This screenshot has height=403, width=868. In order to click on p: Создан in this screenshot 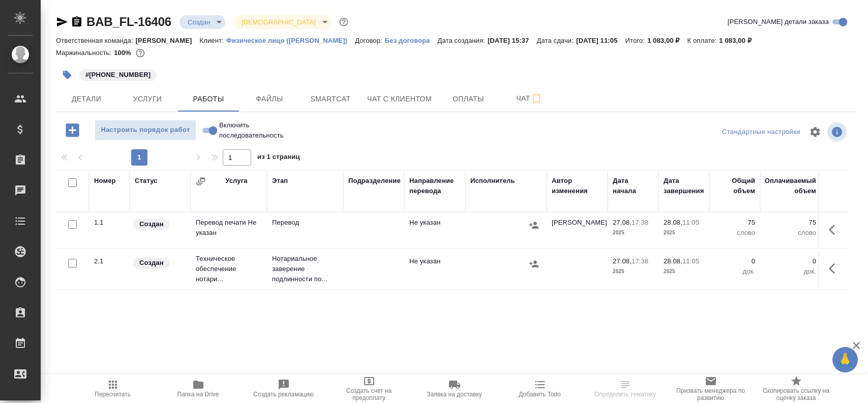, I will do `click(151, 224)`.